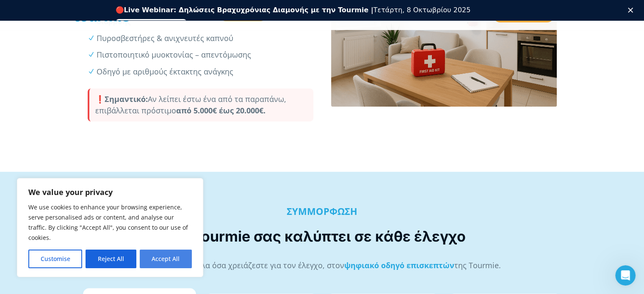 This screenshot has width=644, height=294. I want to click on div: 🔴 Τετάρτη, 8 Οκτωβρίου 2025, so click(293, 10).